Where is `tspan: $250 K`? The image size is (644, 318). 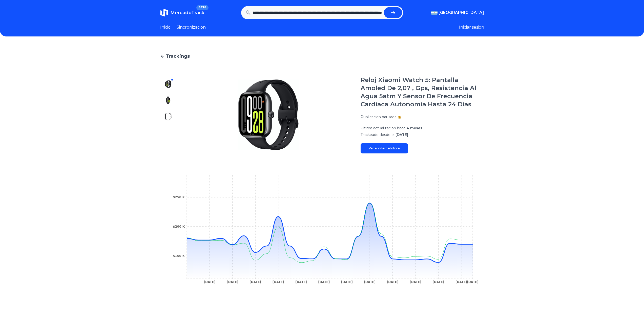 tspan: $250 K is located at coordinates (179, 197).